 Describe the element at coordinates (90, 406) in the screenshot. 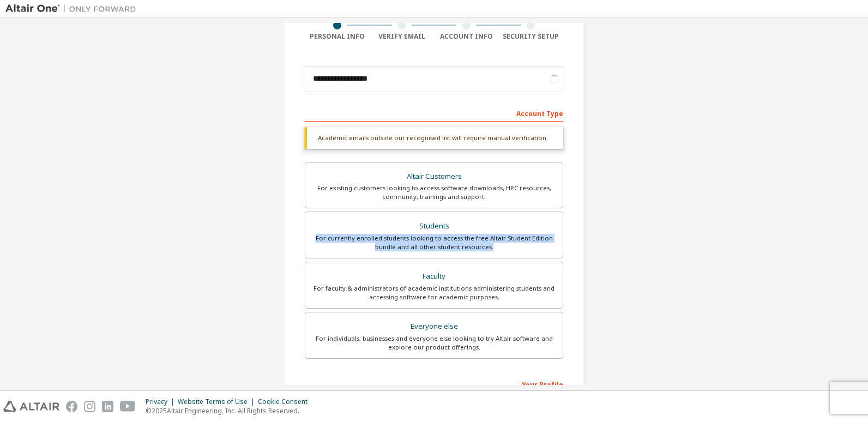

I see `img: instagram.svg` at that location.